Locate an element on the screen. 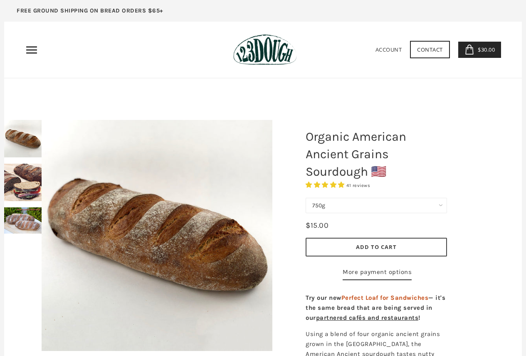  span: partnered cafés and restaurants is located at coordinates (367, 317).